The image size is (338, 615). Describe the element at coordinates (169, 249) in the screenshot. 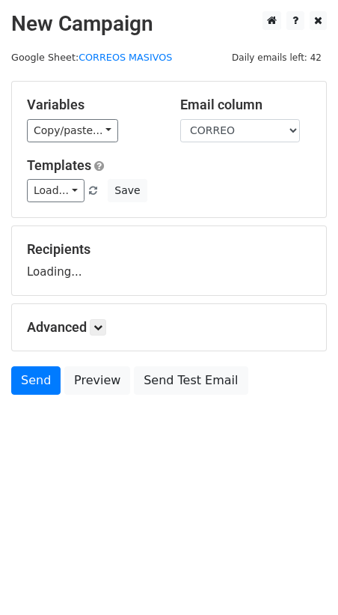

I see `h5: Recipients` at that location.